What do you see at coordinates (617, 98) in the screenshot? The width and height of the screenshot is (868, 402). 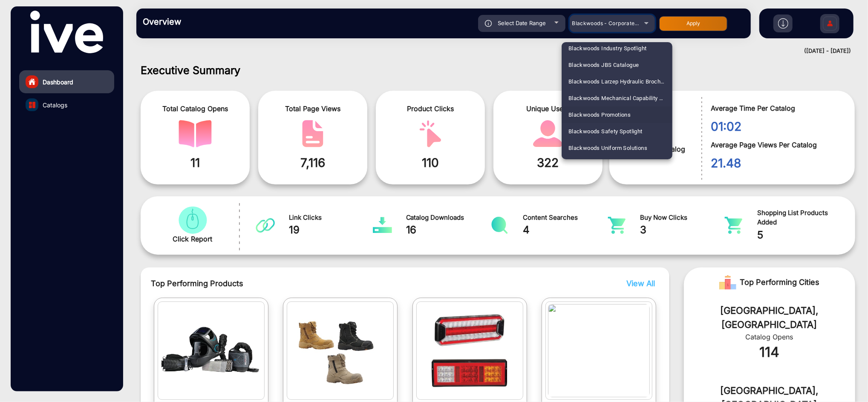 I see `span: Blackwoods Mechanical Capability Statement` at bounding box center [617, 98].